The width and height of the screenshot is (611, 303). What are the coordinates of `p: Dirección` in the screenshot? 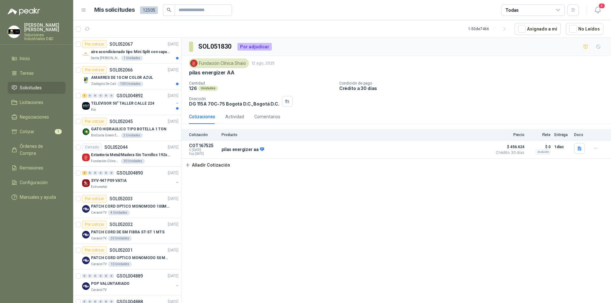 It's located at (234, 99).